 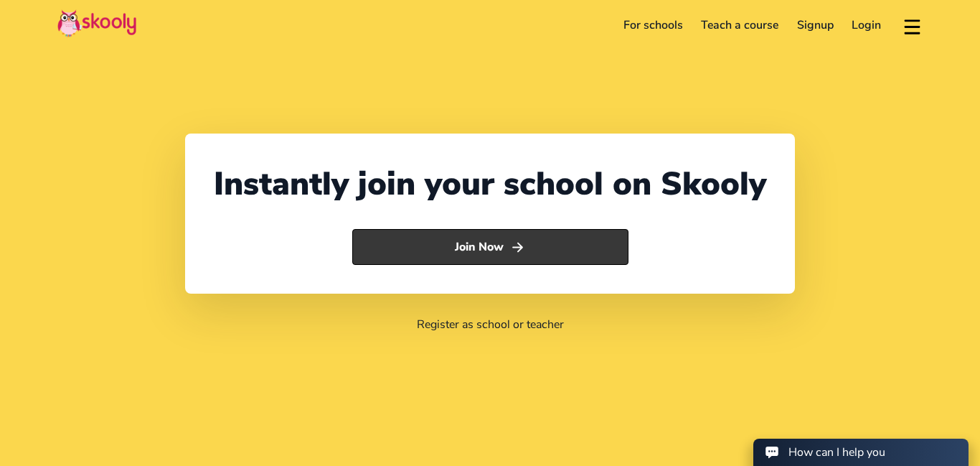 What do you see at coordinates (912, 25) in the screenshot?
I see `button: menu outline` at bounding box center [912, 25].